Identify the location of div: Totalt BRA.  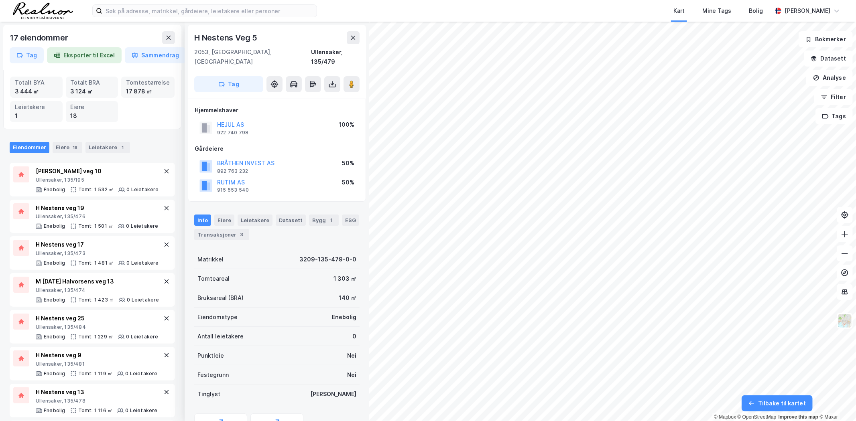
(92, 83).